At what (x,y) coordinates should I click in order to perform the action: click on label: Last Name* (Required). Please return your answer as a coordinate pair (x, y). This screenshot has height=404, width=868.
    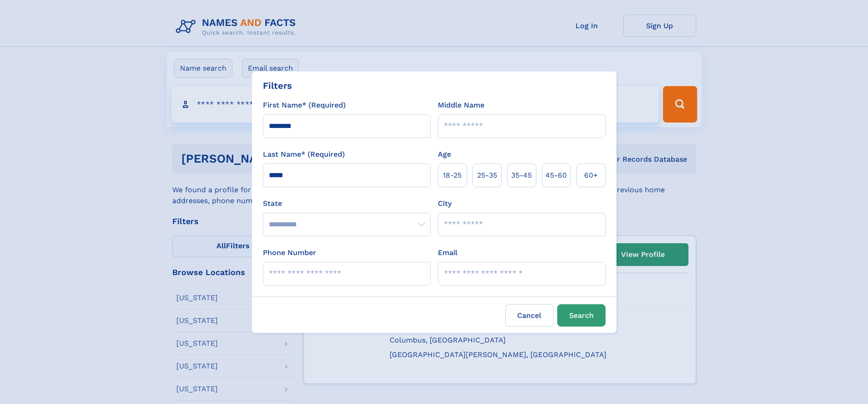
    Looking at the image, I should click on (304, 154).